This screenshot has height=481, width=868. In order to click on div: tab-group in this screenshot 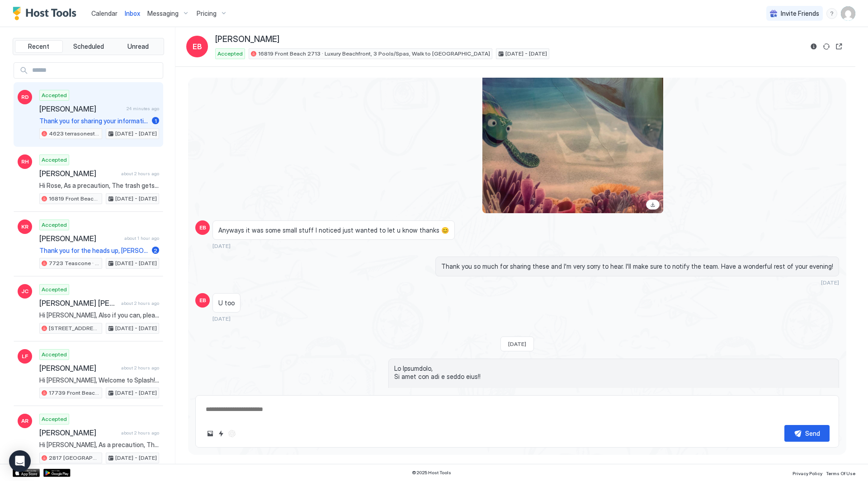, I will do `click(88, 46)`.